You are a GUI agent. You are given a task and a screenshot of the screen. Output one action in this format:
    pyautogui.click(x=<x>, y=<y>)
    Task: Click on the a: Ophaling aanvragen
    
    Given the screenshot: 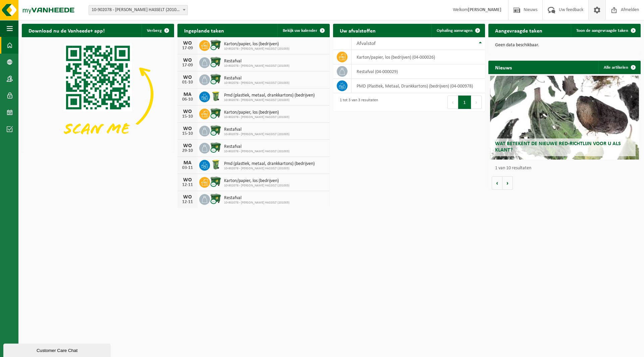 What is the action you would take?
    pyautogui.click(x=458, y=31)
    